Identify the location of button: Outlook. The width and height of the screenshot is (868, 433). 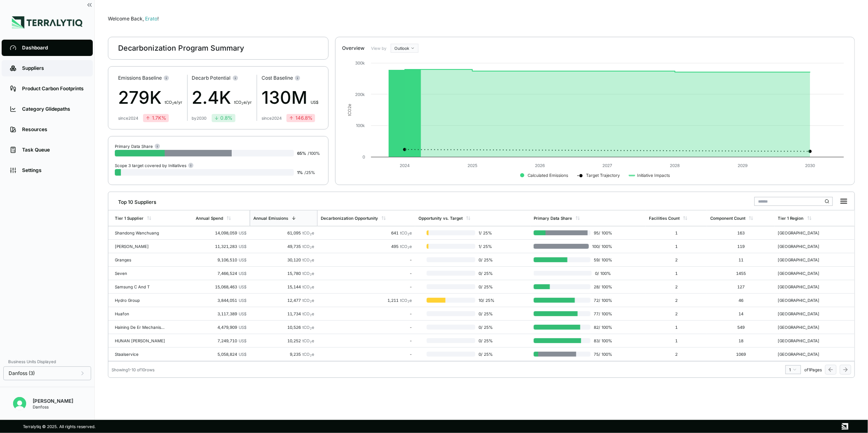
(404, 48).